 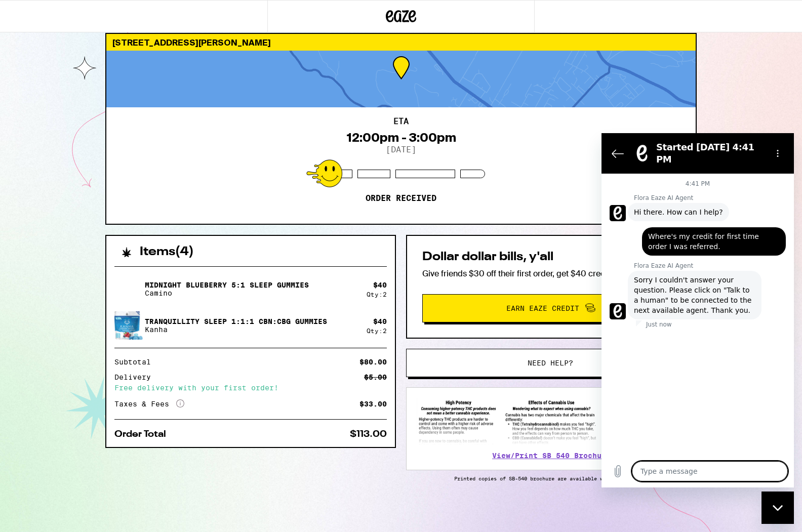 What do you see at coordinates (136, 362) in the screenshot?
I see `div: Subtotal` at bounding box center [136, 362].